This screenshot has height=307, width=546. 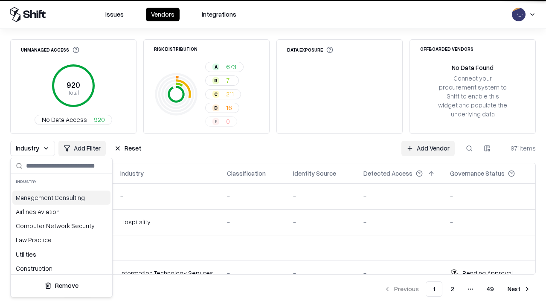 What do you see at coordinates (61, 198) in the screenshot?
I see `div: Management Consulting` at bounding box center [61, 198].